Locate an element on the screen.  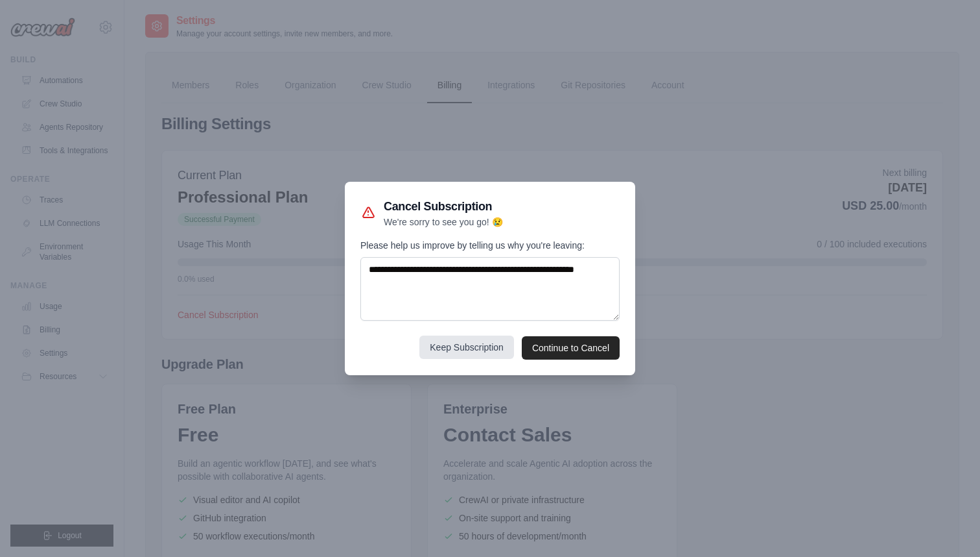
h3: Cancel Subscription is located at coordinates (443, 206).